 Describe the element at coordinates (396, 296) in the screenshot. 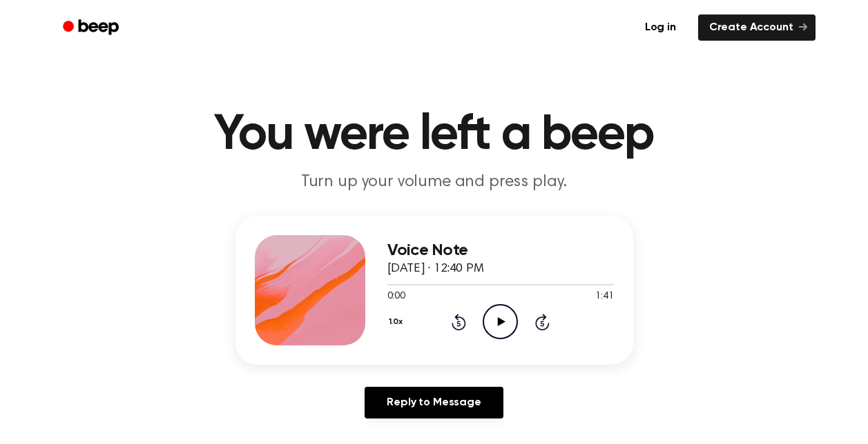

I see `span: 0:00` at that location.